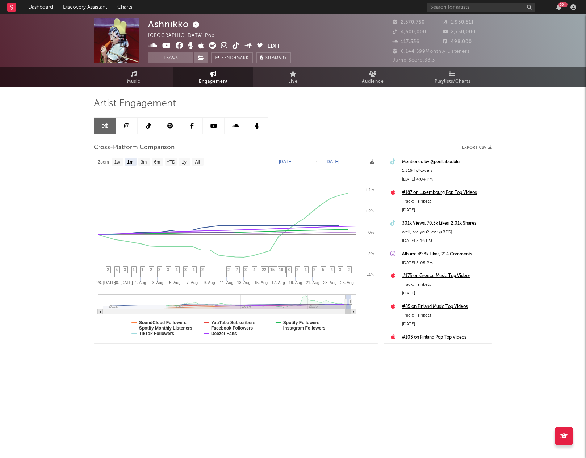  Describe the element at coordinates (445, 255) in the screenshot. I see `div: Album: 49.3k Likes, 214 Comments` at that location.